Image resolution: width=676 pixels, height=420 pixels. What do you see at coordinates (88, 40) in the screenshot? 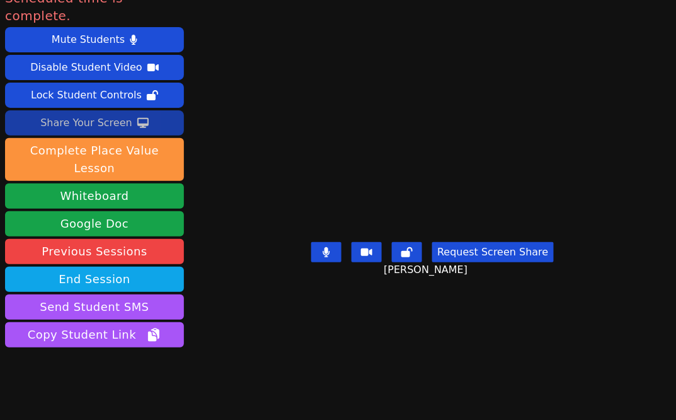
I see `div: Mute Students` at bounding box center [88, 40].